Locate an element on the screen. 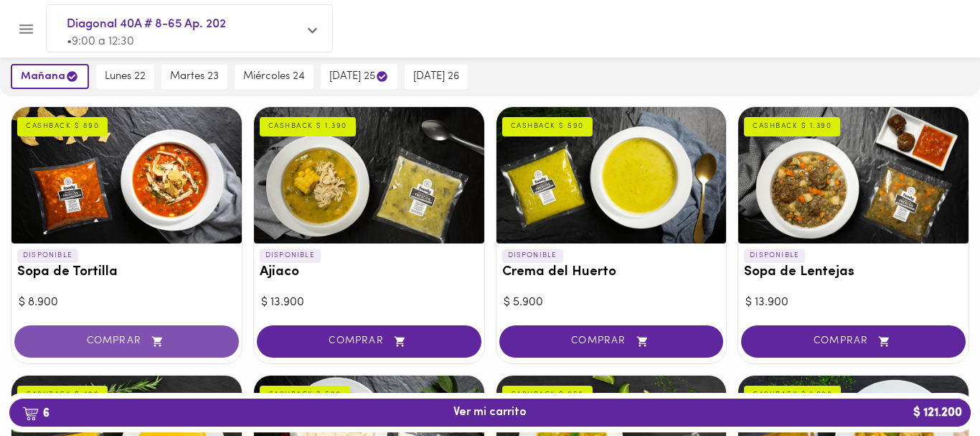  button: mañana is located at coordinates (50, 76).